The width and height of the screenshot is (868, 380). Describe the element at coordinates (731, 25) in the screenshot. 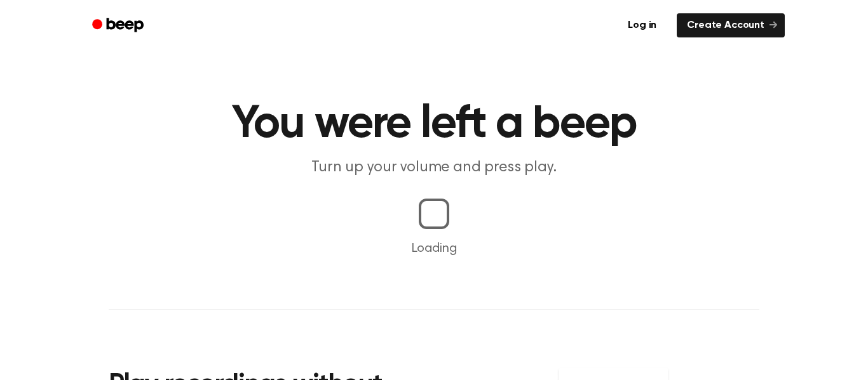

I see `a: Create Account` at that location.